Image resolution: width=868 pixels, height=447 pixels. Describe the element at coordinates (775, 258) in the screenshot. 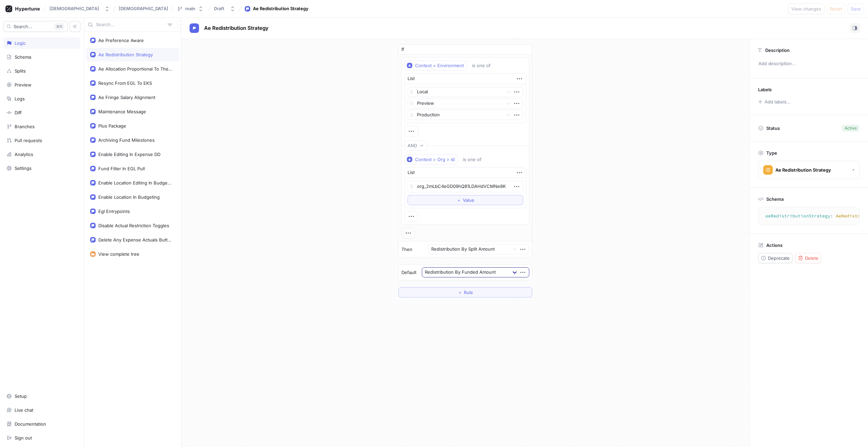

I see `button: Deprecate` at that location.